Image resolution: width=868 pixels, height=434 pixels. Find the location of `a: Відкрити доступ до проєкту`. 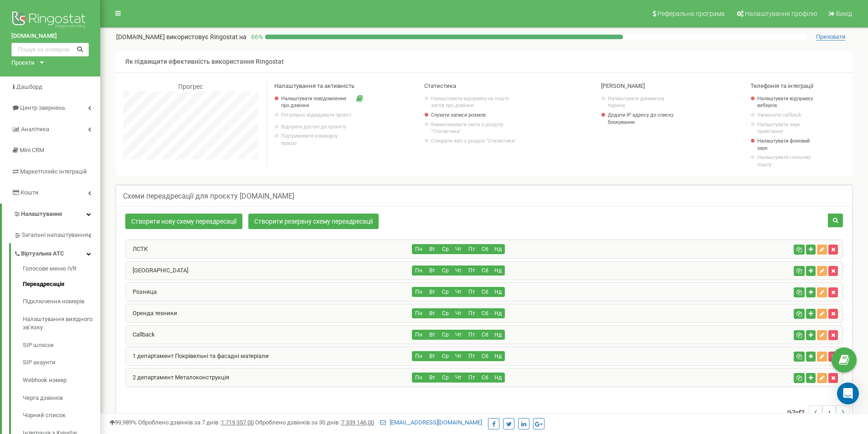

a: Відкрити доступ до проєкту is located at coordinates (316, 127).